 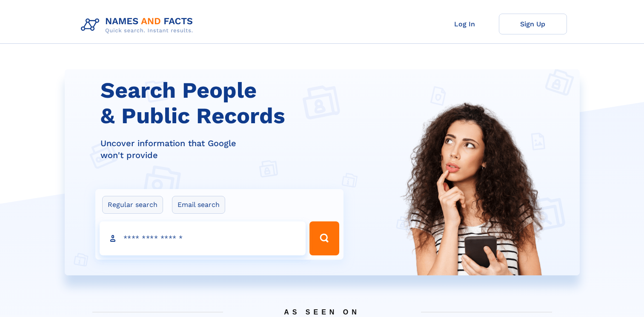 I want to click on button: Search Button, so click(x=325, y=238).